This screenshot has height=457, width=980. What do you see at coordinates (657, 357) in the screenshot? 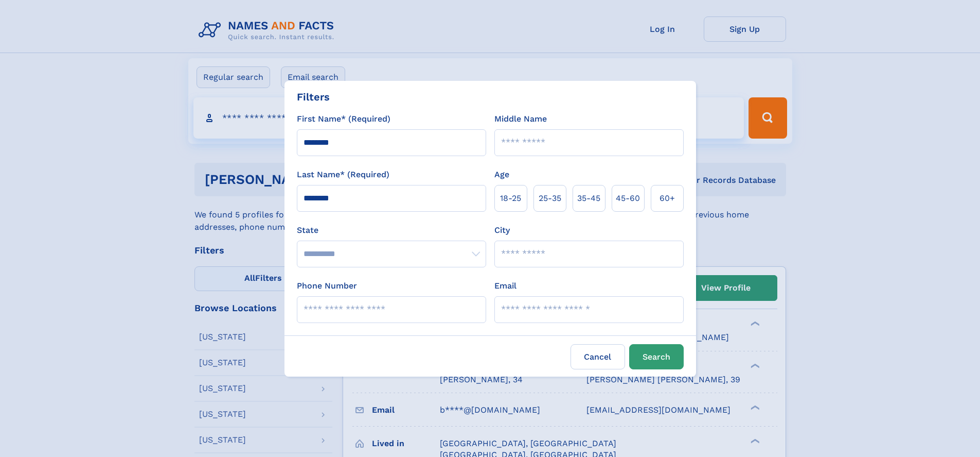
I see `button: Search` at bounding box center [657, 357].